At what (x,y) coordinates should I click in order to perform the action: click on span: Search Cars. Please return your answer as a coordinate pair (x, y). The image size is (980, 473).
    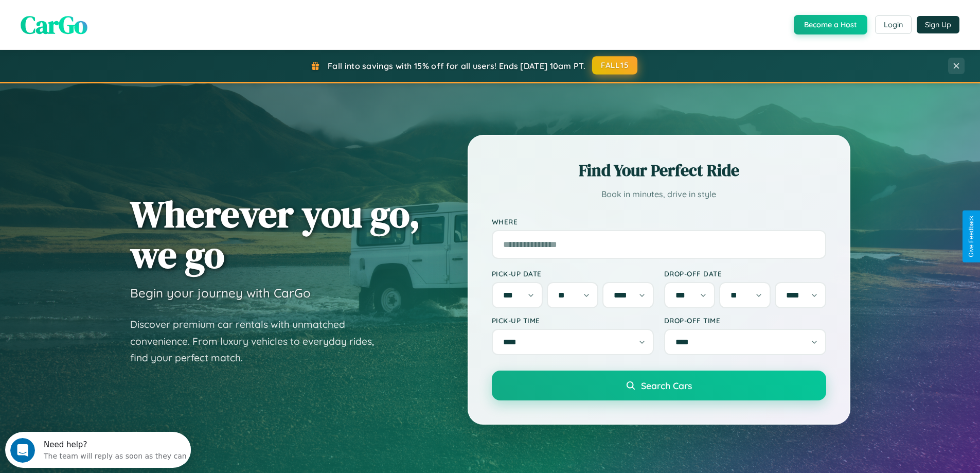
    Looking at the image, I should click on (667, 386).